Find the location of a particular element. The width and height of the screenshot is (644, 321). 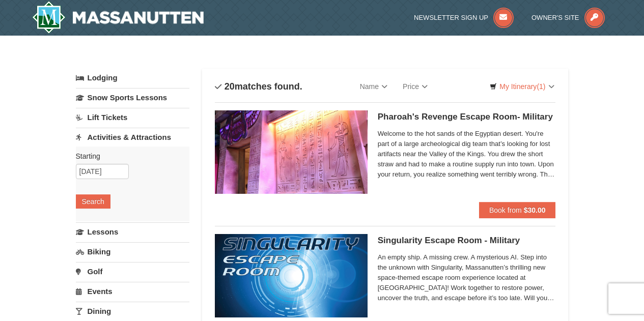

a: Events is located at coordinates (133, 292).